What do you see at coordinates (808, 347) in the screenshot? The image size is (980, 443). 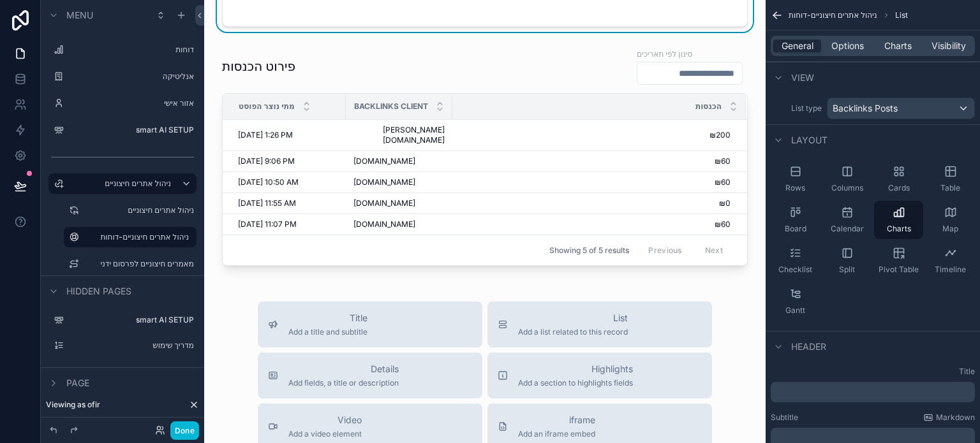 I see `span: Header` at bounding box center [808, 347].